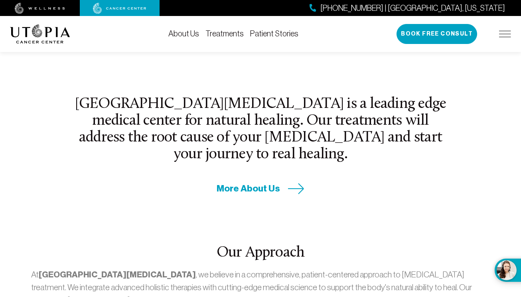  I want to click on a: Treatments, so click(225, 34).